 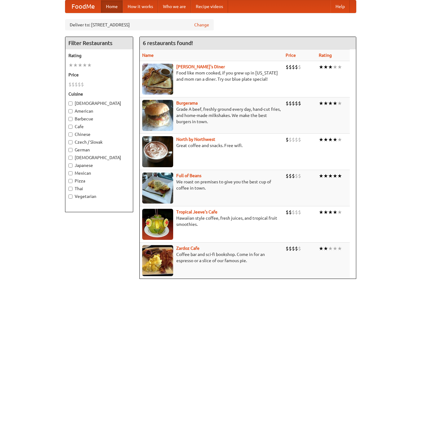 What do you see at coordinates (99, 134) in the screenshot?
I see `label: Chinese` at bounding box center [99, 134].